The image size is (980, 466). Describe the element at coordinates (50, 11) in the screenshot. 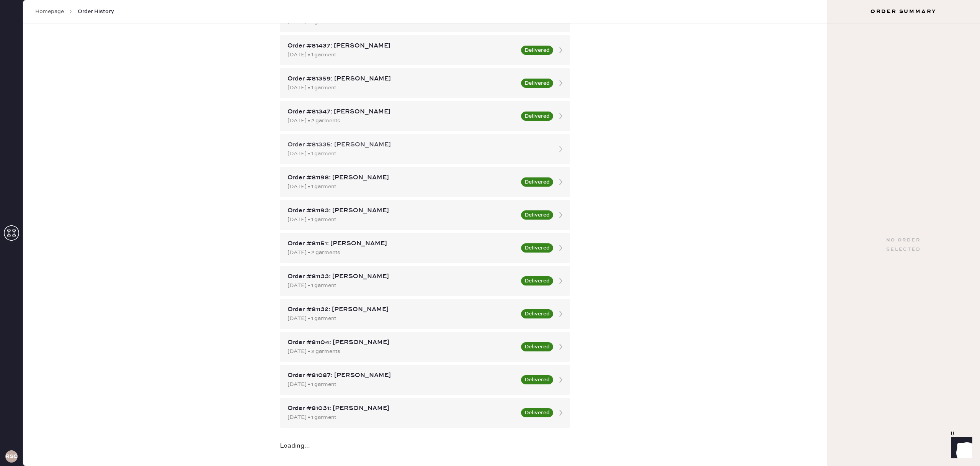

I see `a: Homepage` at that location.